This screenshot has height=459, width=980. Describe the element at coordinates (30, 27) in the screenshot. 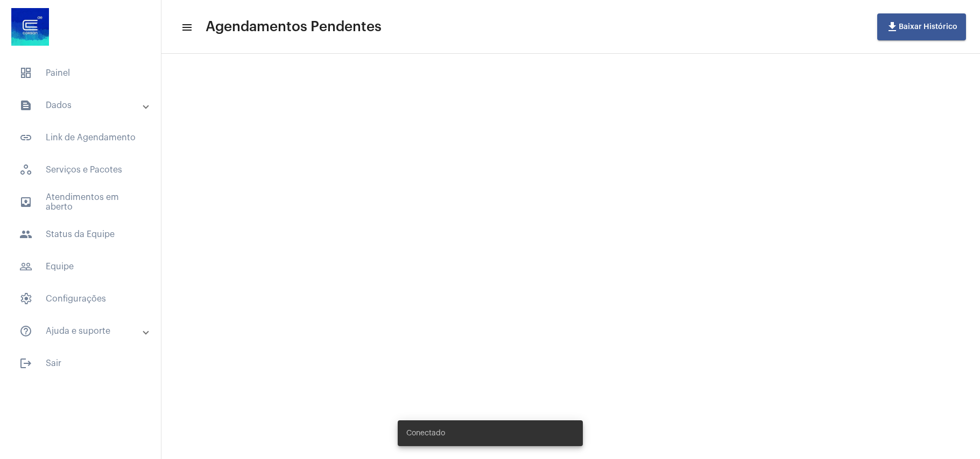

I see `img: d4669ae0-8c07-2337-4f67-34b0df7f5ae4.jpeg` at that location.